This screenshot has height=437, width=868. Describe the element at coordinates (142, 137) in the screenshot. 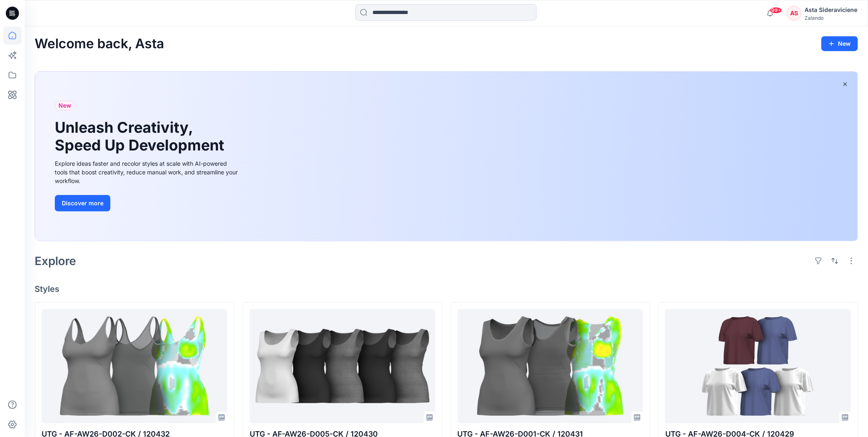

I see `h1: Unleash Creativity, Speed Up Development` at that location.